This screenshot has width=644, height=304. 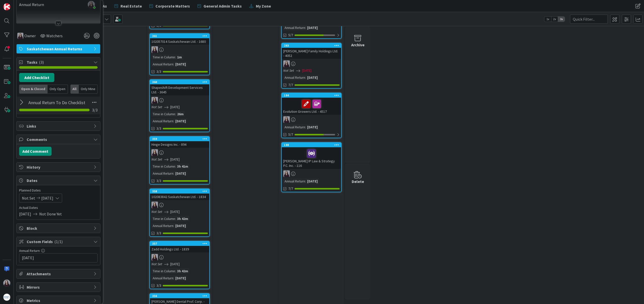 What do you see at coordinates (220, 6) in the screenshot?
I see `a: General Admin Tasks` at bounding box center [220, 6].